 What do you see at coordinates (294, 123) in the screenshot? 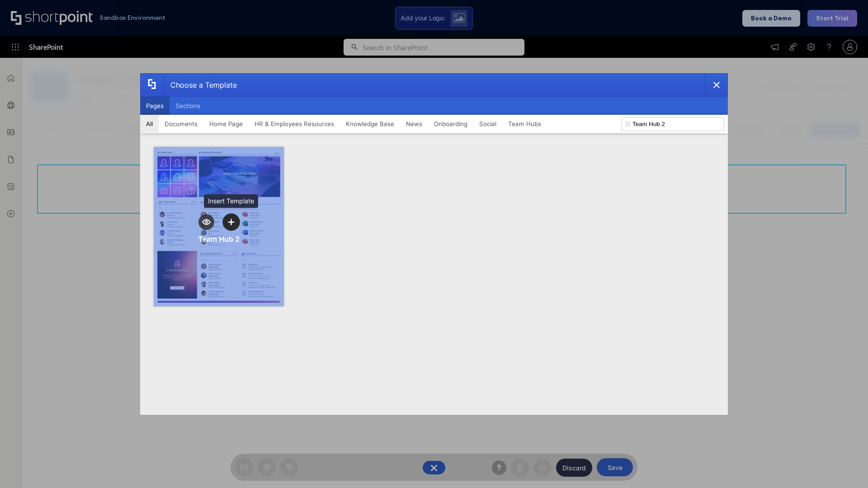
I see `button: HR & Employees Resources` at bounding box center [294, 123].